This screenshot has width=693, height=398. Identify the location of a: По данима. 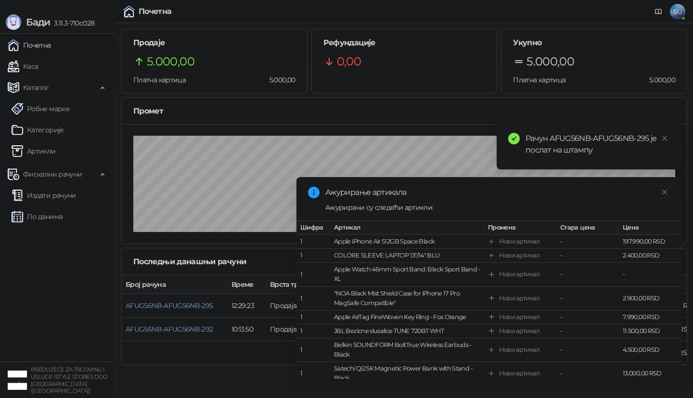
(37, 217).